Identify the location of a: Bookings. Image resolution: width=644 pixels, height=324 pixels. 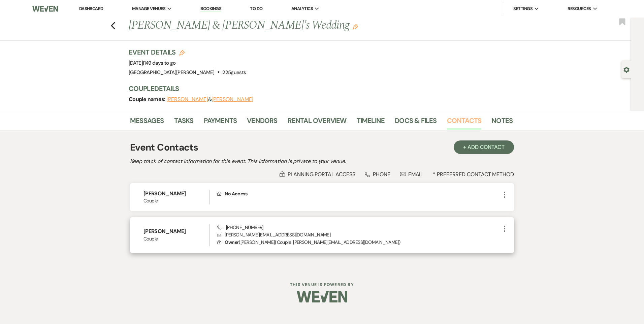
(211, 9).